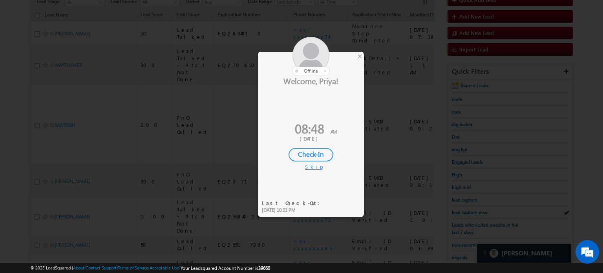 This screenshot has height=273, width=603. I want to click on img: d_60004797649_company_0_60004797649, so click(23, 46).